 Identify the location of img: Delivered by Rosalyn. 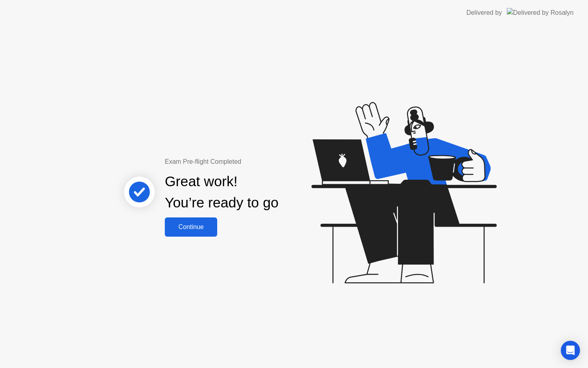
(540, 12).